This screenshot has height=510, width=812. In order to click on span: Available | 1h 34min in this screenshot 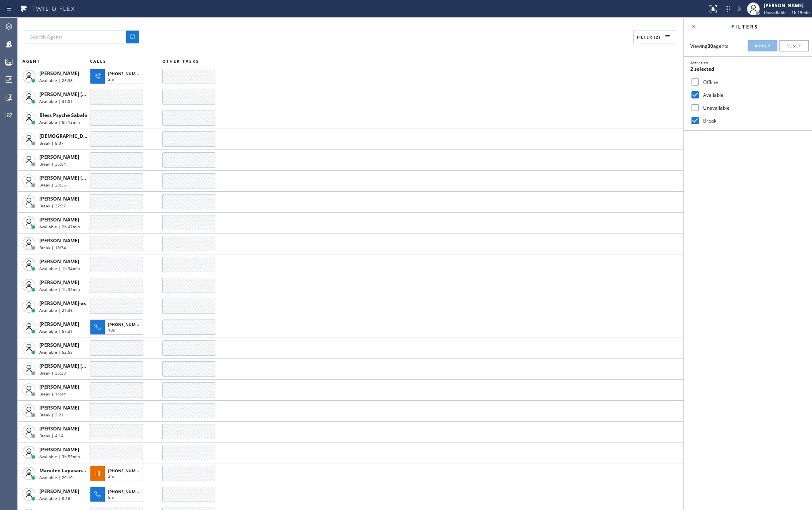, I will do `click(60, 269)`.